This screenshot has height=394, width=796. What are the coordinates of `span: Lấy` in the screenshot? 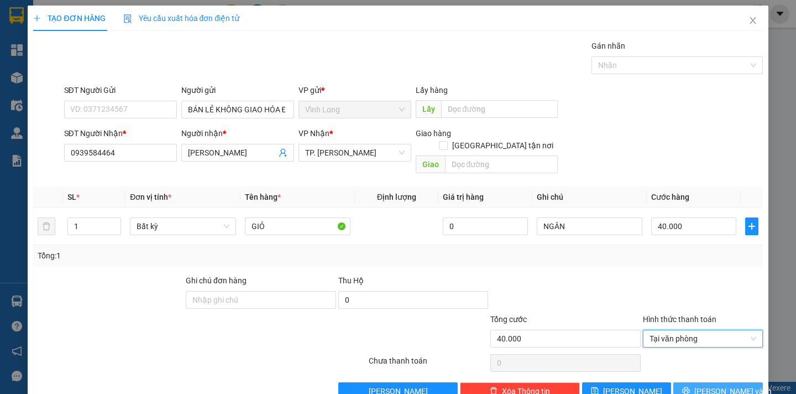 It's located at (429, 109).